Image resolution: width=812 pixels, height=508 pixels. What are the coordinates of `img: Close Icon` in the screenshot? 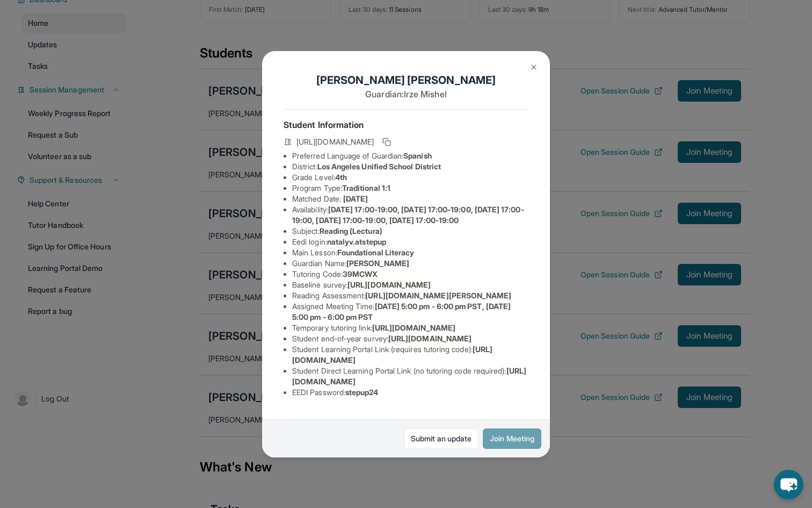 It's located at (533, 67).